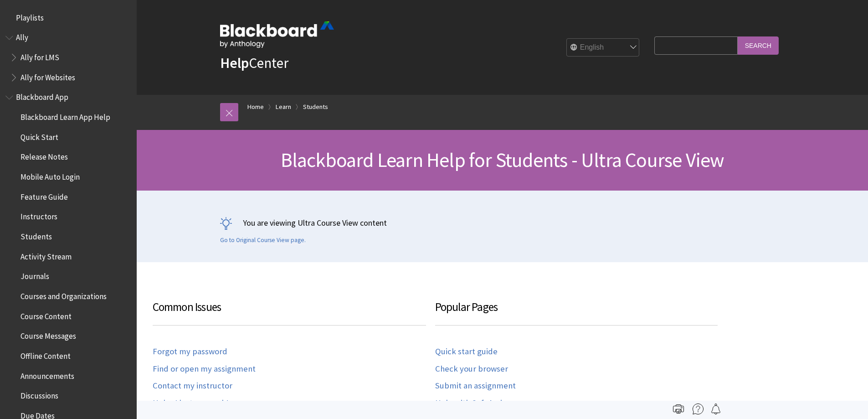 This screenshot has width=868, height=419. What do you see at coordinates (191, 403) in the screenshot?
I see `a: Help, I lost my work!` at bounding box center [191, 403].